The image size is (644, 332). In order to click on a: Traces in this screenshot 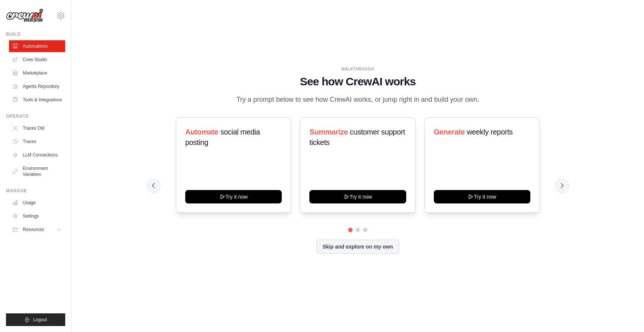, I will do `click(37, 142)`.